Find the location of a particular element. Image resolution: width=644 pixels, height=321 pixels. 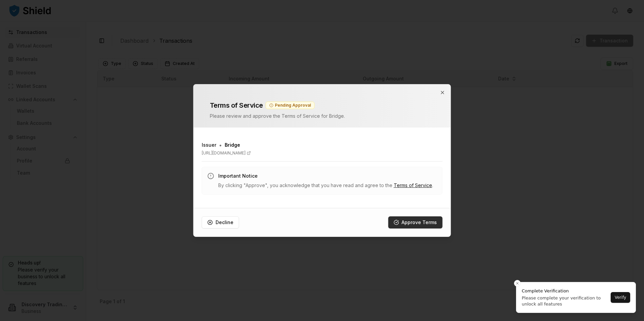

div: Pending Approval is located at coordinates (290, 105).